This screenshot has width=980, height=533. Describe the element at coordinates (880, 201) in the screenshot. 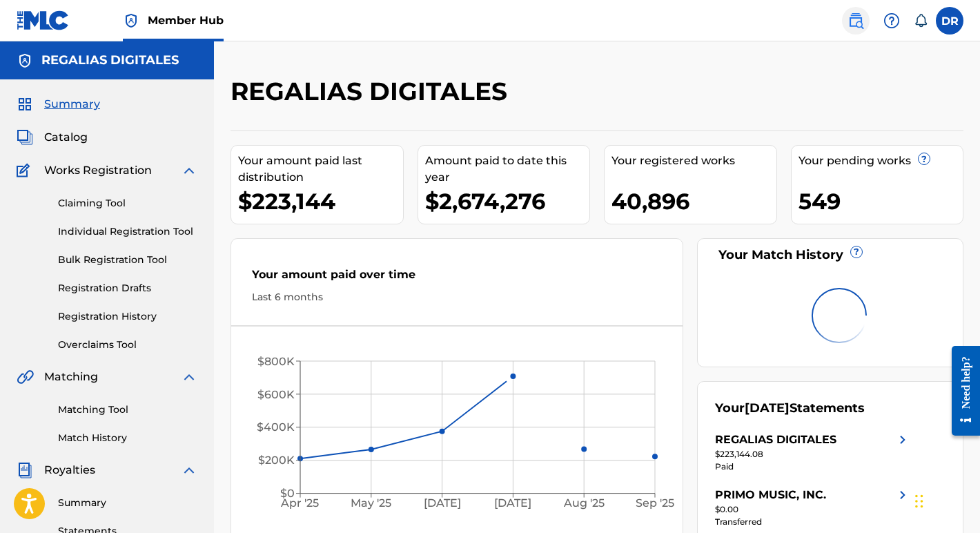

I see `div: 549` at that location.